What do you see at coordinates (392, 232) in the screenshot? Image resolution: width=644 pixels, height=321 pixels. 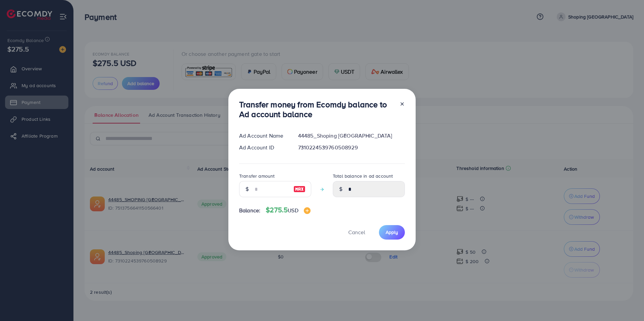 I see `span: Apply` at bounding box center [392, 232].